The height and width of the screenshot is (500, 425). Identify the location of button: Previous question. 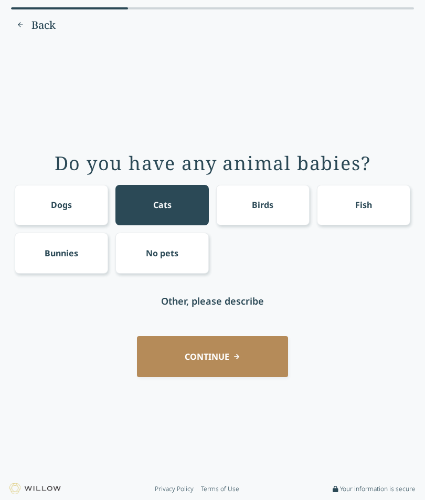
(36, 25).